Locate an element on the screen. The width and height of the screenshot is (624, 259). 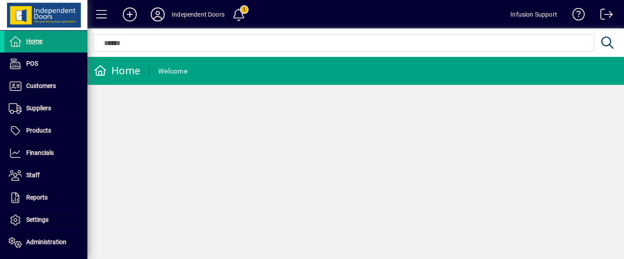
span: Reports is located at coordinates (37, 197).